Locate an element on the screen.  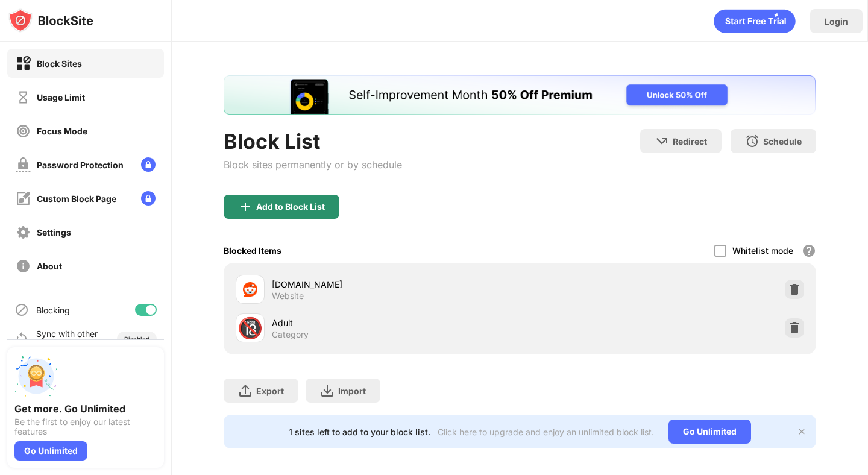
img: x-button.svg is located at coordinates (802, 432).